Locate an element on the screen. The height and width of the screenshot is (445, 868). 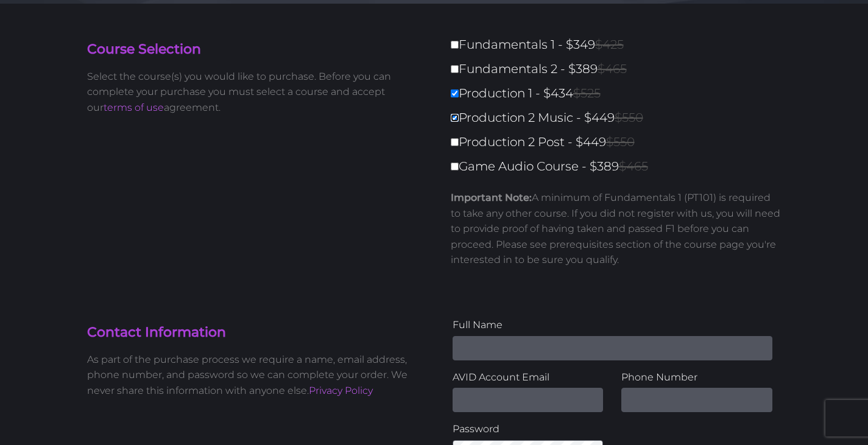
p: A minimum of Fundamentals 1 (PT101) is required to take any other course. If you did not register... is located at coordinates (616, 229).